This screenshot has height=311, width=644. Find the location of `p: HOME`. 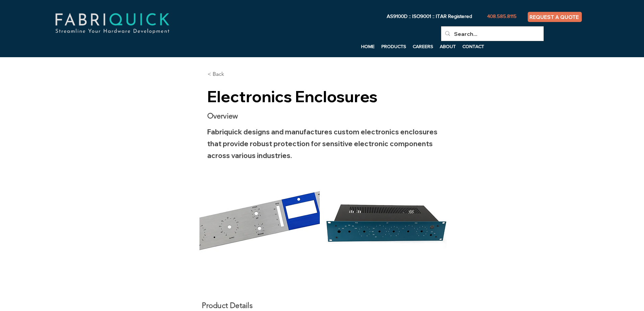

p: HOME is located at coordinates (368, 46).